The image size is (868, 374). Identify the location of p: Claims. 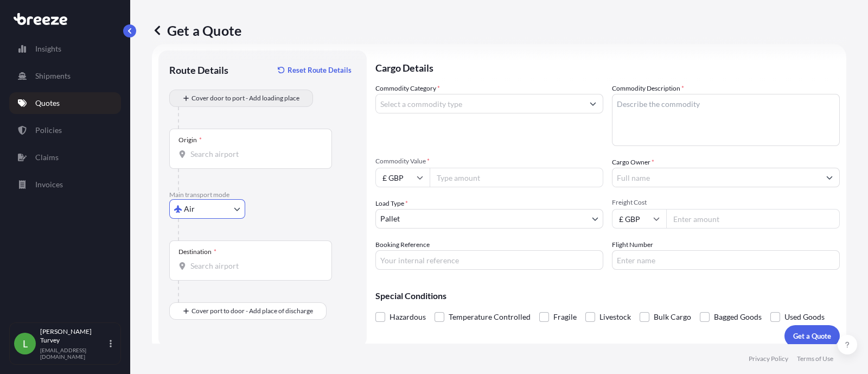
(46, 157).